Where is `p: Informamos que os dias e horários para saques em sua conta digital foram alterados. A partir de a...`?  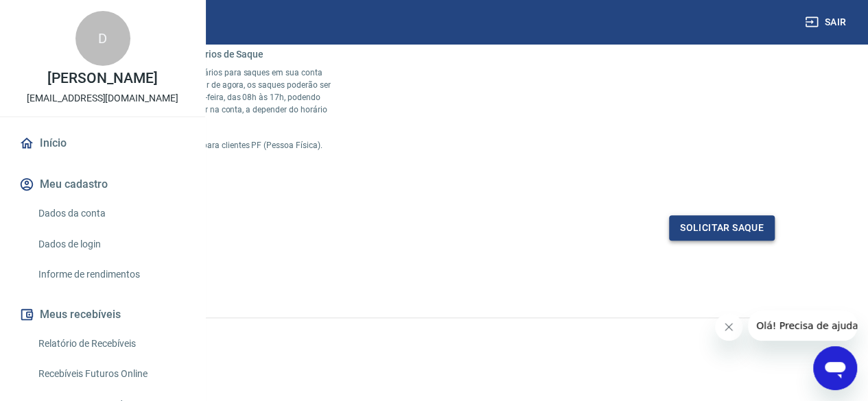
p: Informamos que os dias e horários para saques em sua conta digital foram alterados. A partir de a... is located at coordinates (213, 98).